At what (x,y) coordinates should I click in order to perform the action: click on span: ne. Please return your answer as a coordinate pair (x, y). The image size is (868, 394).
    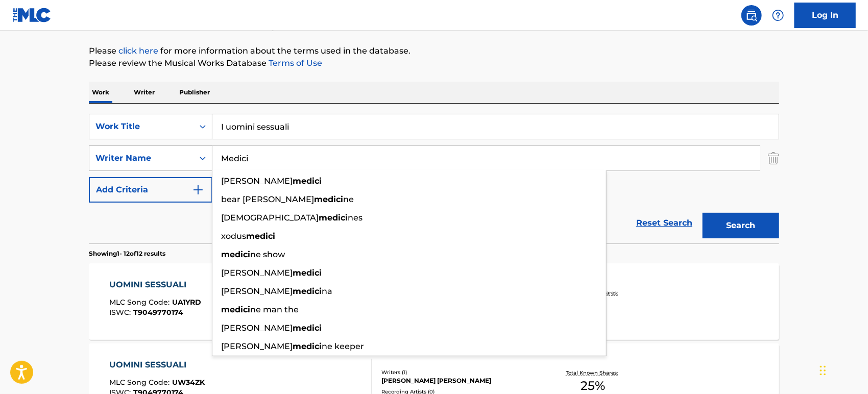
    Looking at the image, I should click on (348, 199).